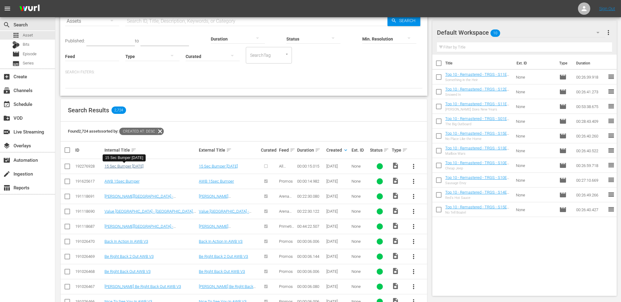 This screenshot has width=621, height=302. What do you see at coordinates (478, 168) in the screenshot?
I see `div: Cheap Jeep` at bounding box center [478, 168].